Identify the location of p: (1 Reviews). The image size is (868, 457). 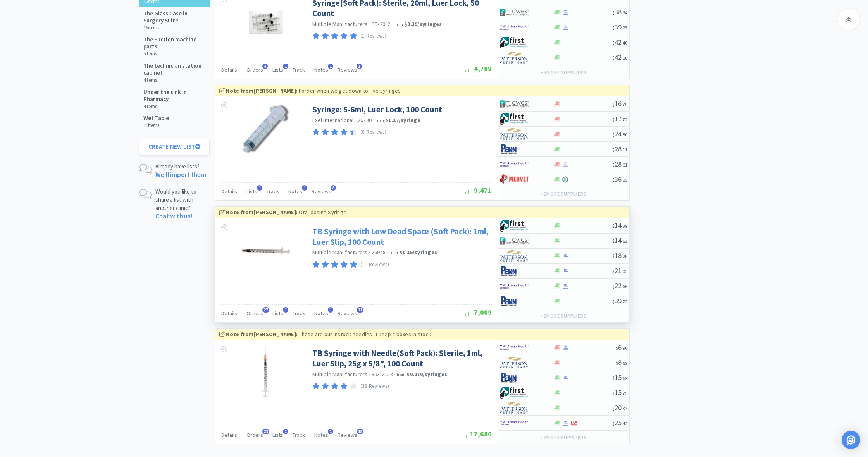
(373, 36).